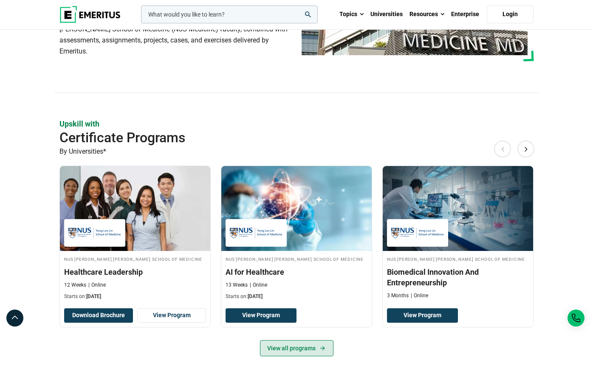  I want to click on button: Previous, so click(503, 149).